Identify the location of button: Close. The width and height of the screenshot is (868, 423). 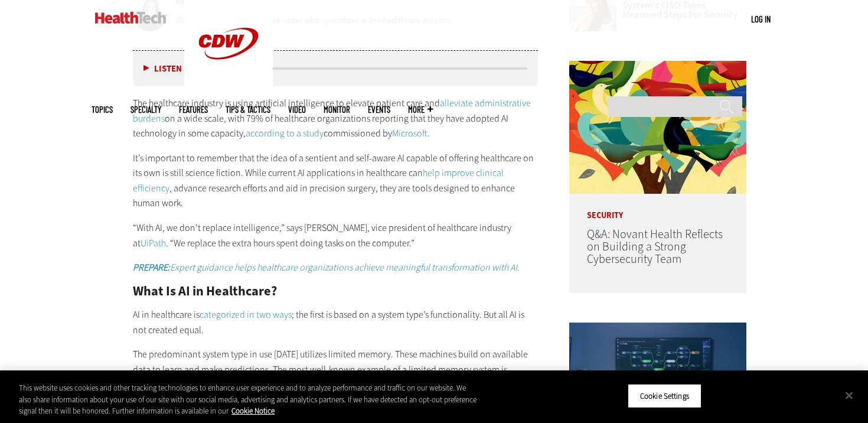
(849, 395).